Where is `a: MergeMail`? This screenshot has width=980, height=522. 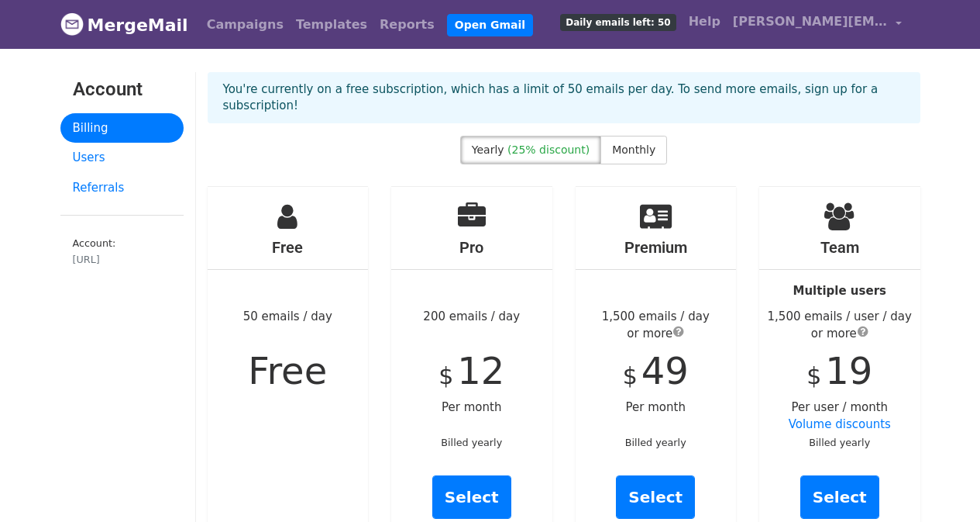
a: MergeMail is located at coordinates (124, 25).